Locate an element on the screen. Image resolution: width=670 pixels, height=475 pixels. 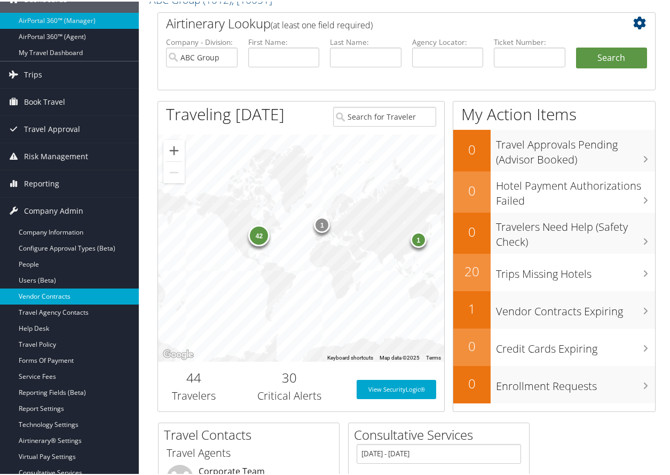
span: Trips is located at coordinates (33, 73).